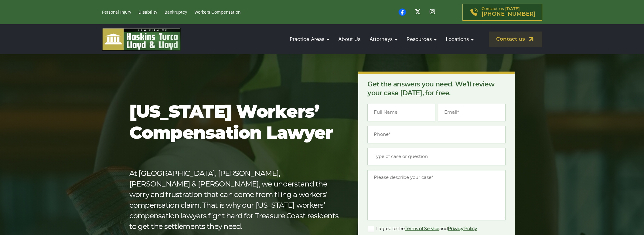  What do you see at coordinates (463, 229) in the screenshot?
I see `a: Privacy Policy` at bounding box center [463, 229].